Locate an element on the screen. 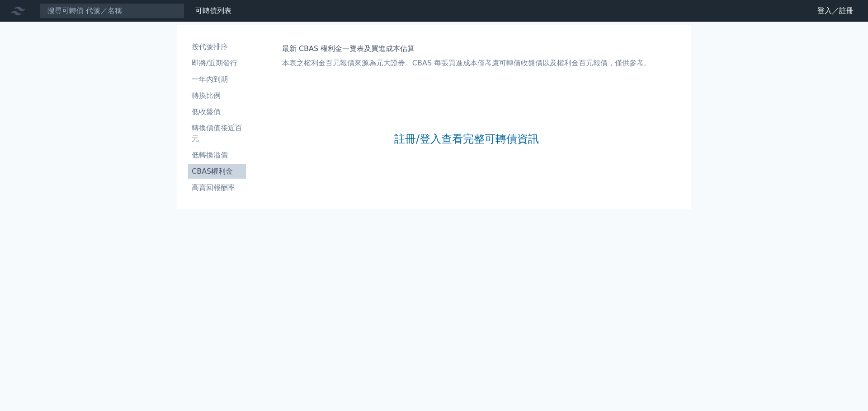  li: 轉換價值接近百元 is located at coordinates (217, 134).